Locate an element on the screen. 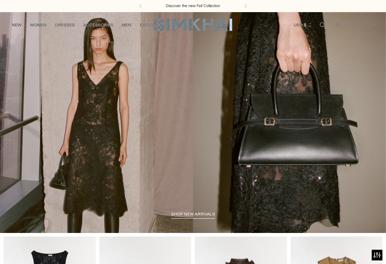 The height and width of the screenshot is (264, 386). span: 0 is located at coordinates (374, 25).